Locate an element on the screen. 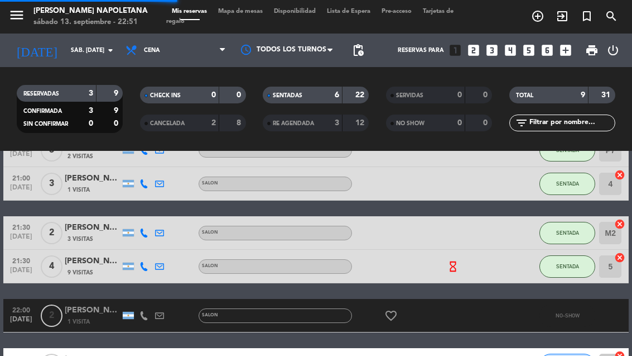 The width and height of the screenshot is (632, 356). span: print is located at coordinates (592, 50).